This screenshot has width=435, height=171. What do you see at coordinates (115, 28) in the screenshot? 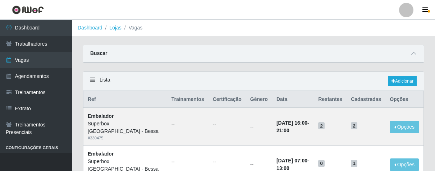
I see `a: Lojas` at bounding box center [115, 28].